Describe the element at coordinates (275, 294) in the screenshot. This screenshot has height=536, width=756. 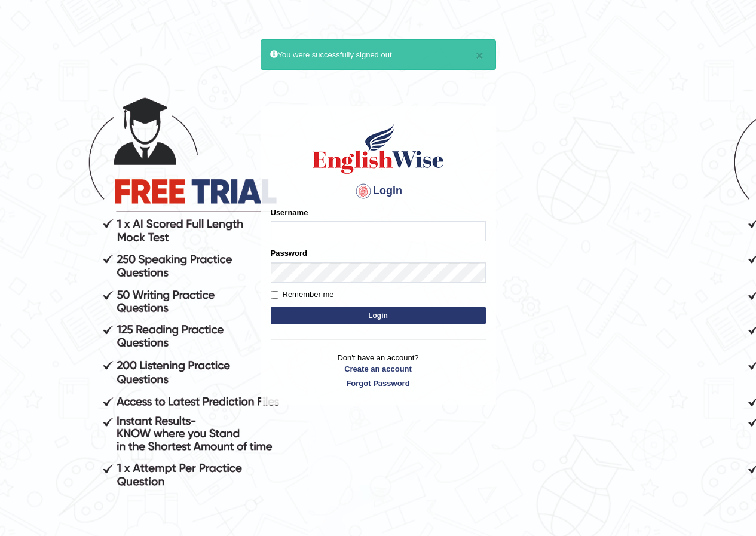
I see `input: Remember me` at that location.